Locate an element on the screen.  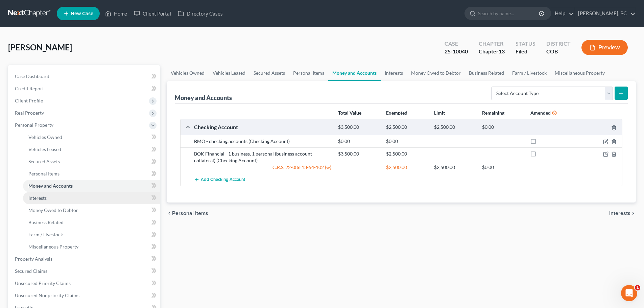
div: BMO - checking accounts (Checking Account) is located at coordinates (262, 141).